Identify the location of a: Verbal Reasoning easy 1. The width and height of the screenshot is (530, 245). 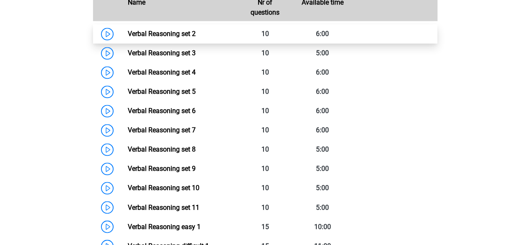
(164, 226).